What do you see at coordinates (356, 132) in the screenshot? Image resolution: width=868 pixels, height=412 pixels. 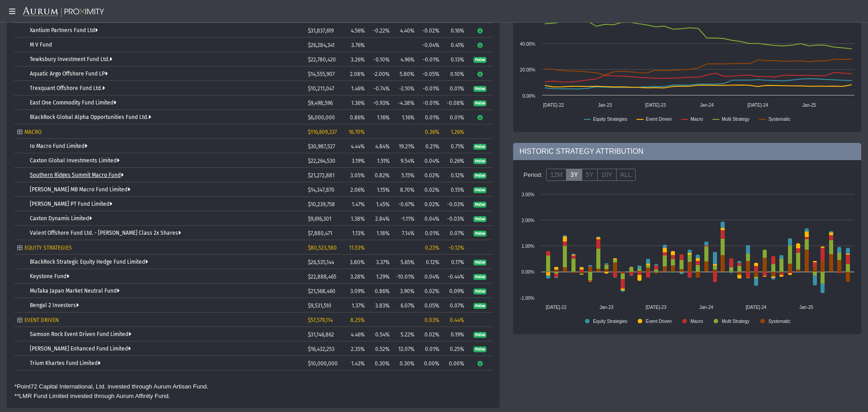 I see `span: 16.70%` at bounding box center [356, 132].